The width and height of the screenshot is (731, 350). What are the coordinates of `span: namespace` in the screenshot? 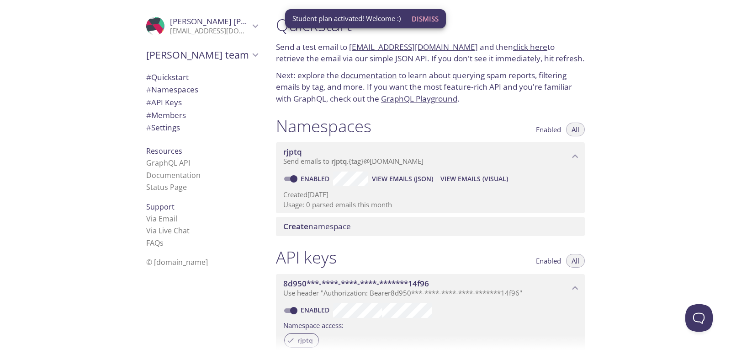 It's located at (317, 226).